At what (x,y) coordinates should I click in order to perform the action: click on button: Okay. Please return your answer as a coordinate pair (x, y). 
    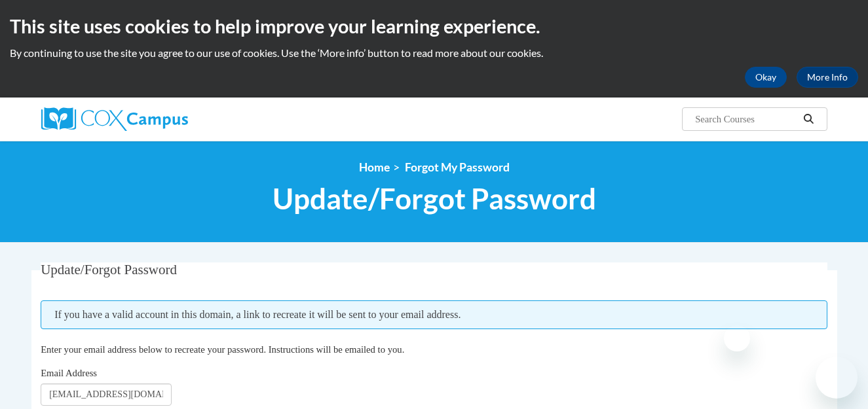
    Looking at the image, I should click on (766, 77).